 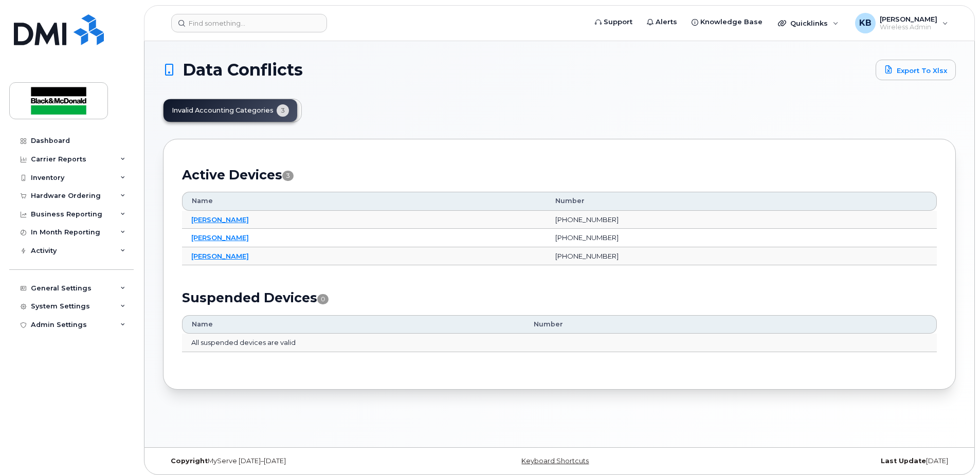 What do you see at coordinates (915, 70) in the screenshot?
I see `a: Export to Xlsx` at bounding box center [915, 70].